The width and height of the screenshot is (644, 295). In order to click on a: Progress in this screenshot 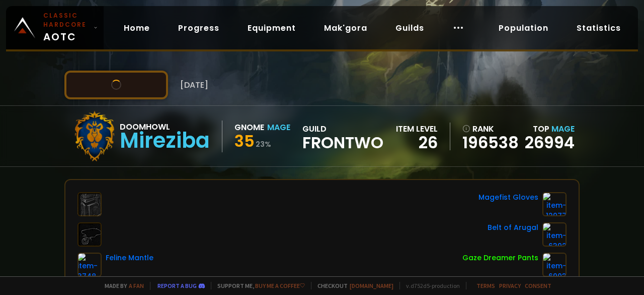, I will do `click(199, 28)`.